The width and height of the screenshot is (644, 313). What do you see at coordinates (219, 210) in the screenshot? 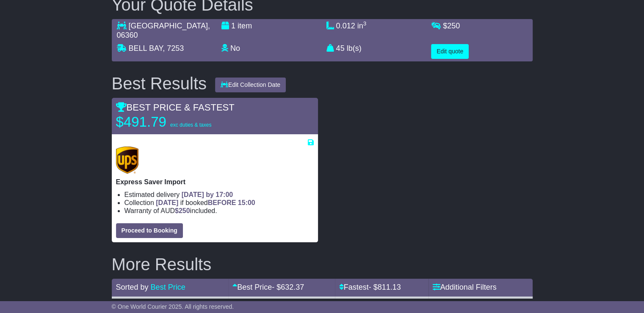
I see `li: Warranty of AUD included.` at bounding box center [219, 210].